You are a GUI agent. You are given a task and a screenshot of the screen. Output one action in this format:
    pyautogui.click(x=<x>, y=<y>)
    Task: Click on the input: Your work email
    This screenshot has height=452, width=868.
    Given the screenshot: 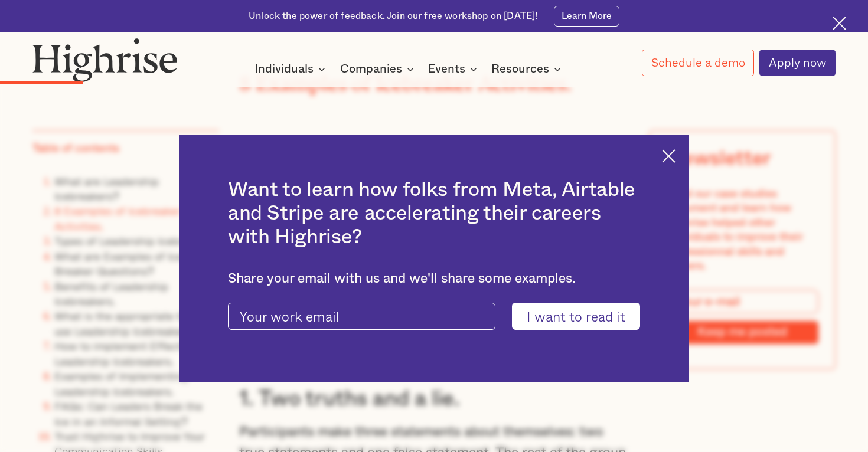 What is the action you would take?
    pyautogui.click(x=361, y=316)
    